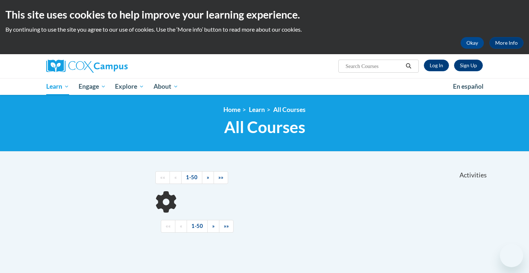 This screenshot has width=529, height=273. Describe the element at coordinates (115, 66) in the screenshot. I see `a: Cox Campus` at that location.